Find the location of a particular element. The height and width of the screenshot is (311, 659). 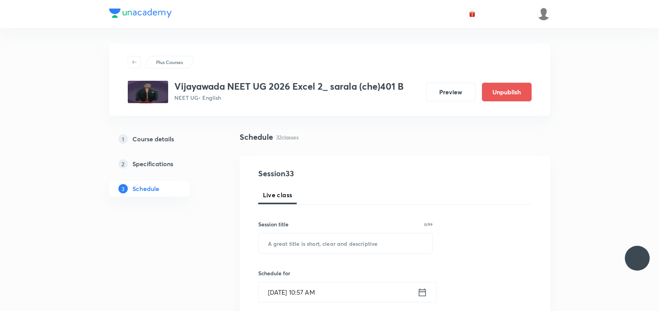

p: 32 classes is located at coordinates (287, 137).